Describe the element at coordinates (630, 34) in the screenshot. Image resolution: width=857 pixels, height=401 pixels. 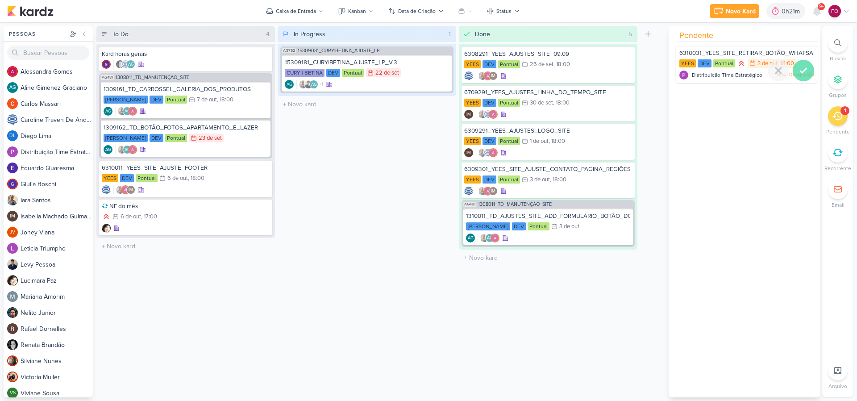
I see `div: 5` at that location.